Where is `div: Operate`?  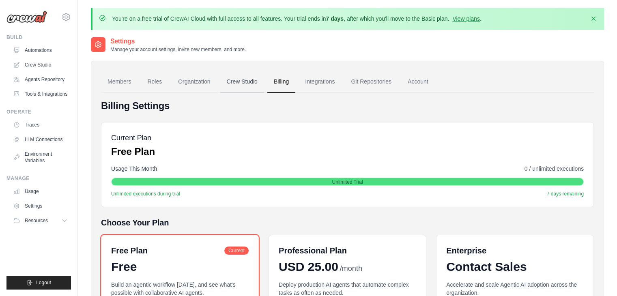
div: Operate is located at coordinates (39, 112).